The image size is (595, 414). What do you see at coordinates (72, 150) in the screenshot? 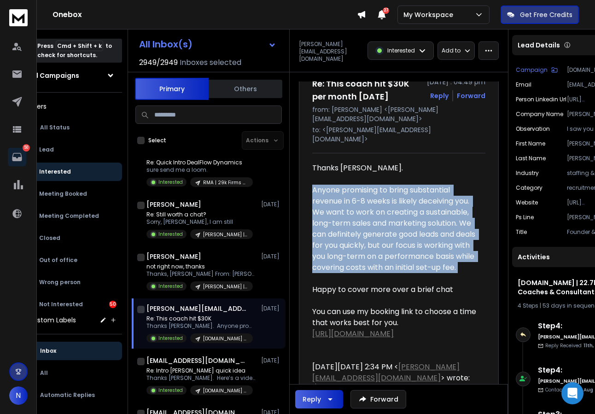
I see `button: Lead` at bounding box center [72, 150].